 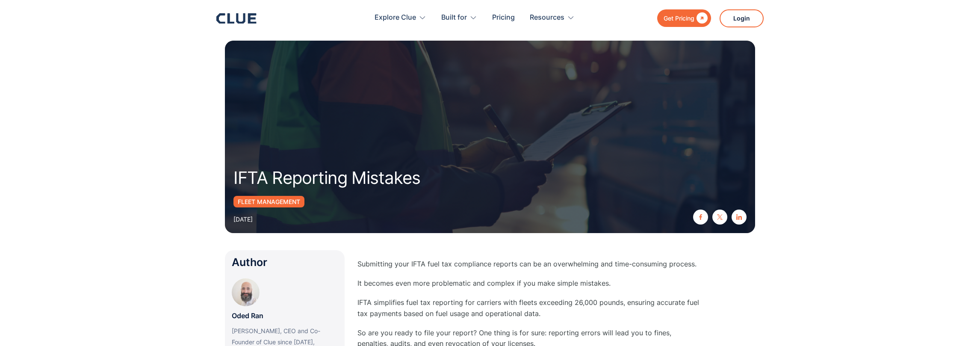 What do you see at coordinates (700, 217) in the screenshot?
I see `img: facebook icon` at bounding box center [700, 217].